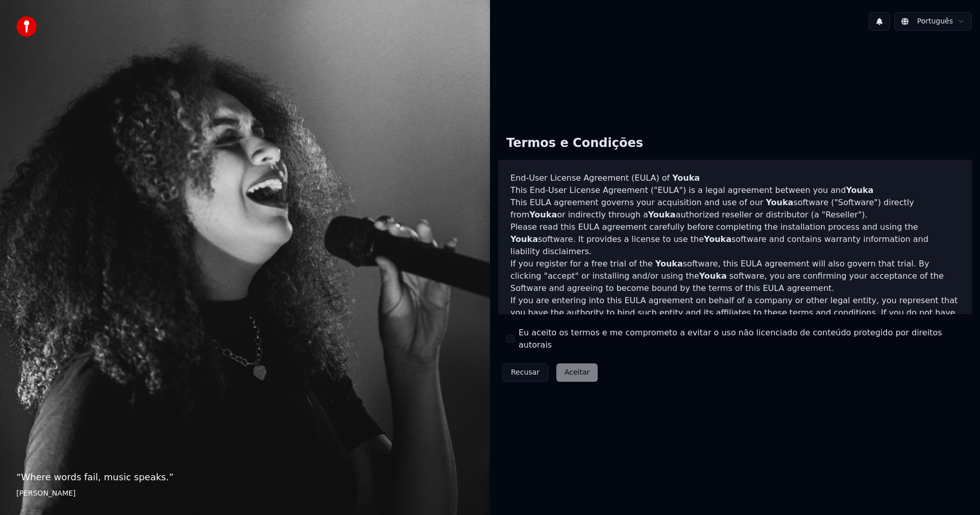 Image resolution: width=980 pixels, height=515 pixels. I want to click on h3: End-User License Agreement (EULA) of, so click(735, 178).